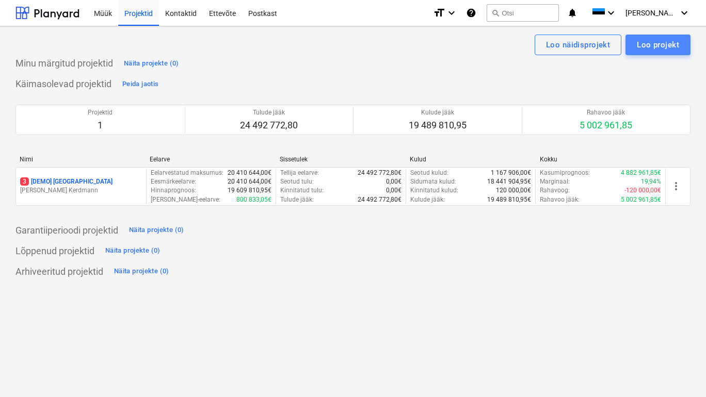  What do you see at coordinates (495, 13) in the screenshot?
I see `span: search` at bounding box center [495, 13].